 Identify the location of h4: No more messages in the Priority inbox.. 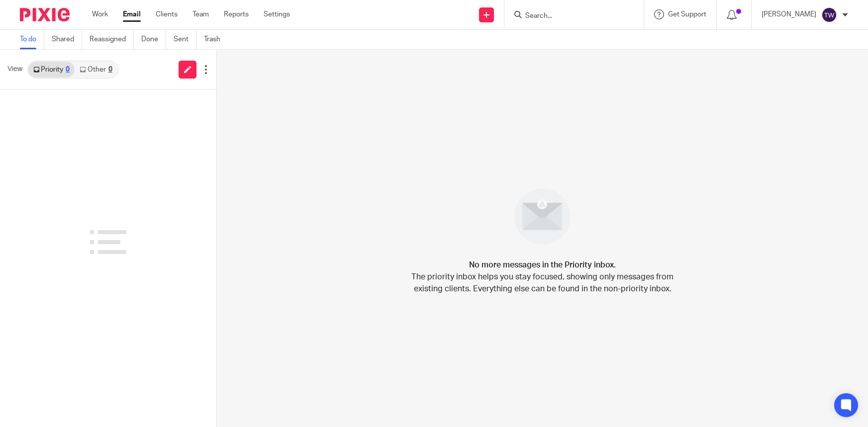
(542, 265).